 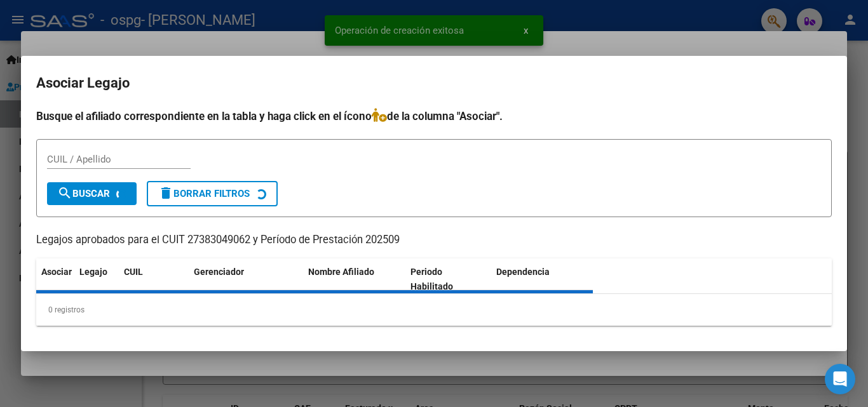 I want to click on datatable-header-cell: Gerenciador, so click(x=246, y=279).